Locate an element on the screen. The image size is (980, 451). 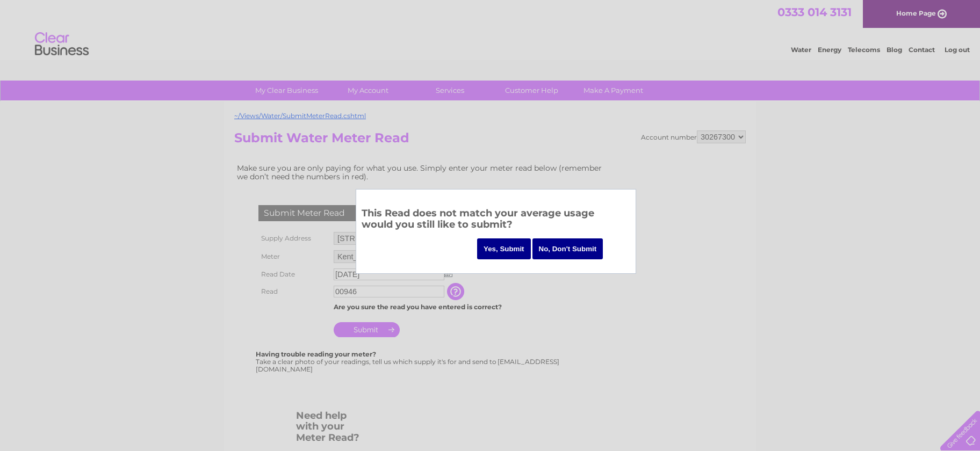
span: 0333 014 3131 is located at coordinates (814, 12).